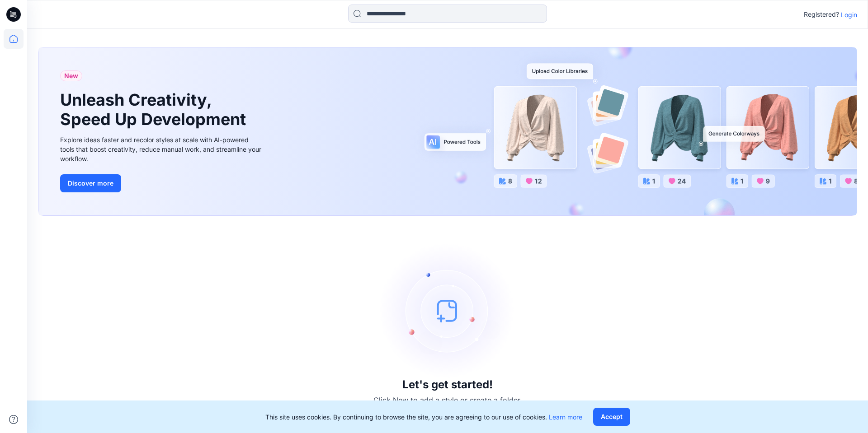 This screenshot has height=433, width=868. What do you see at coordinates (155, 110) in the screenshot?
I see `h1: Unleash Creativity, Speed Up Development` at bounding box center [155, 110].